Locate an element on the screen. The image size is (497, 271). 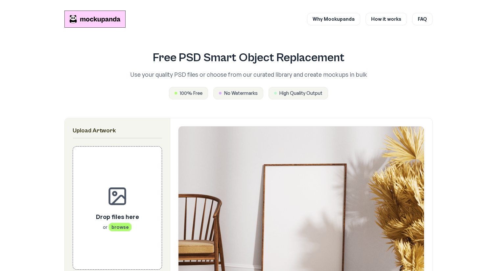
p: Drop files here is located at coordinates (117, 216).